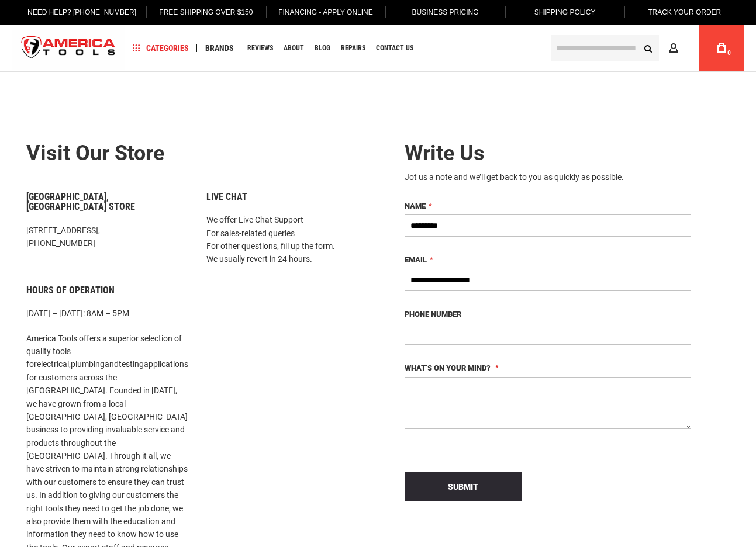  What do you see at coordinates (260, 48) in the screenshot?
I see `span: Reviews` at bounding box center [260, 48].